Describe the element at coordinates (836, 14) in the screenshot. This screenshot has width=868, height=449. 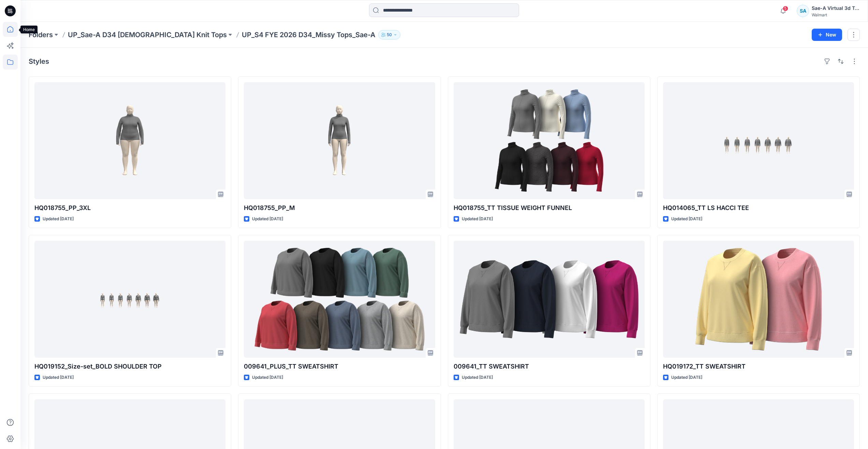
I see `div: Walmart` at that location.